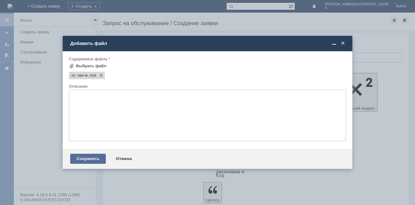  What do you see at coordinates (207, 86) in the screenshot?
I see `div: Описание` at bounding box center [207, 86].